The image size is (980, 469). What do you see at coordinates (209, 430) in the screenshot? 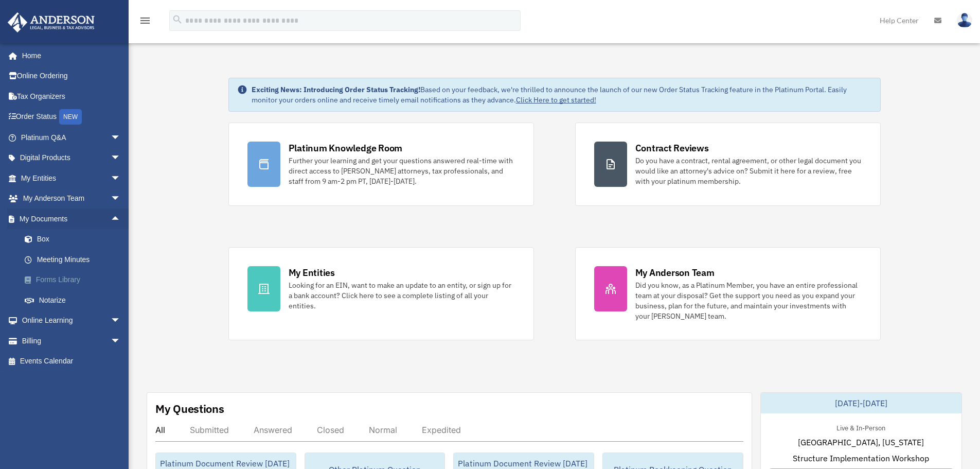
I see `div: Submitted` at bounding box center [209, 430].